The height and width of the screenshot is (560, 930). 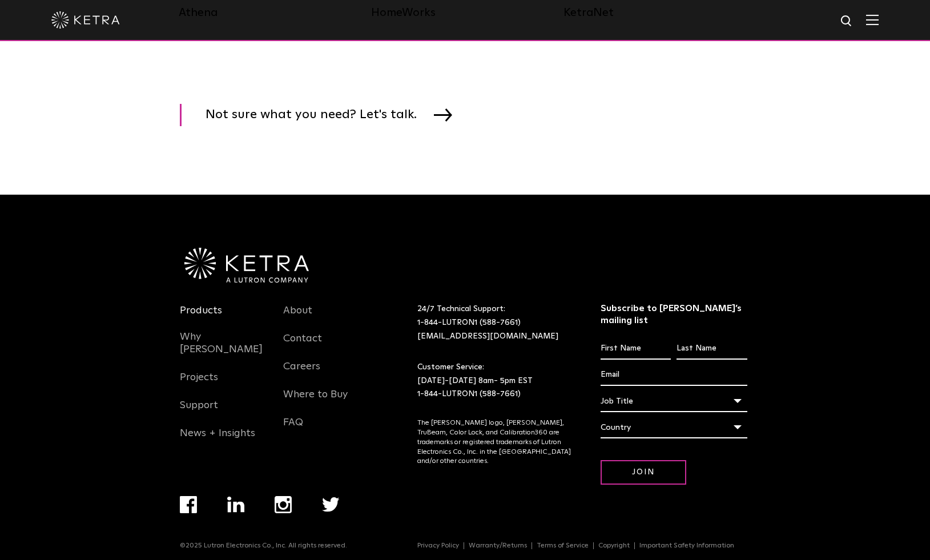 I want to click on a: FAQ, so click(x=292, y=429).